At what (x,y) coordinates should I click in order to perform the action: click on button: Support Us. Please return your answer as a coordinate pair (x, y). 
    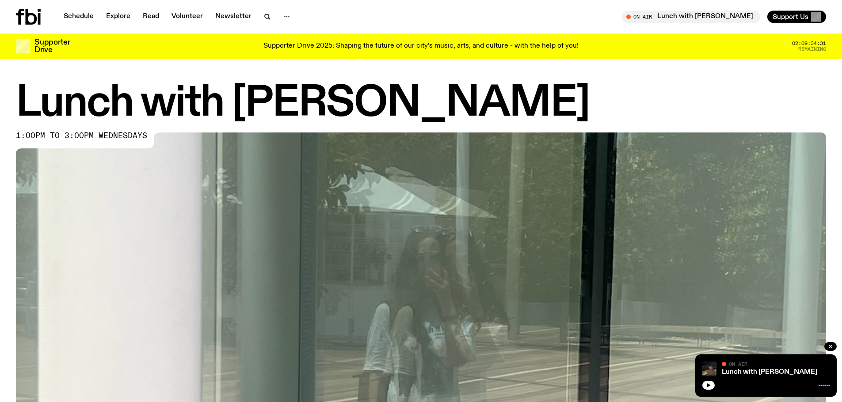
    Looking at the image, I should click on (796, 17).